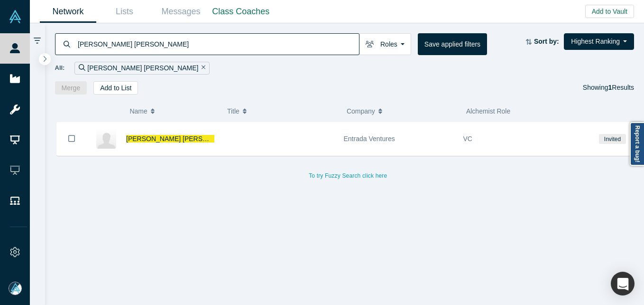 This screenshot has height=305, width=644. I want to click on button: Save applied filters, so click(452, 44).